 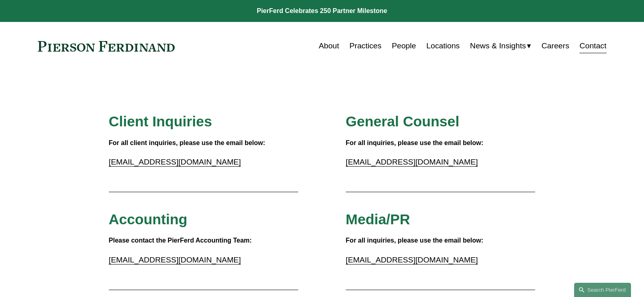 What do you see at coordinates (403, 46) in the screenshot?
I see `a: People` at bounding box center [403, 46].